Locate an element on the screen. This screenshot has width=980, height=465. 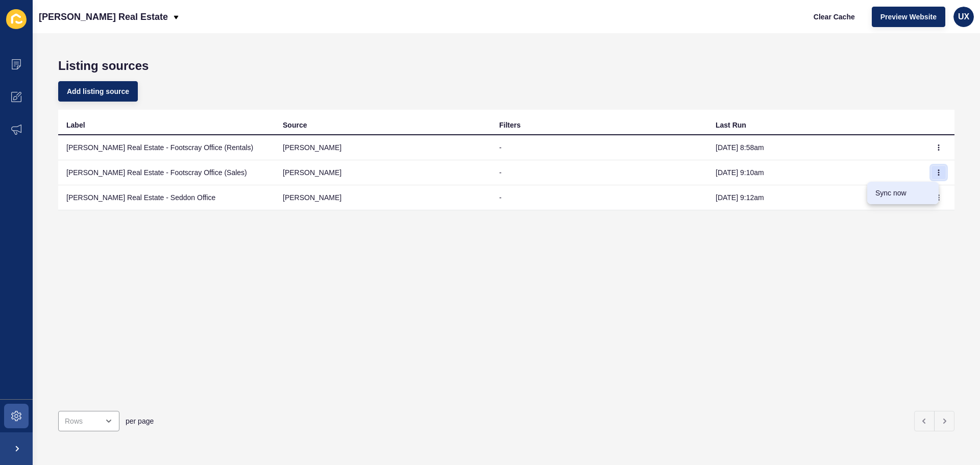
span: Add listing source is located at coordinates (98, 91).